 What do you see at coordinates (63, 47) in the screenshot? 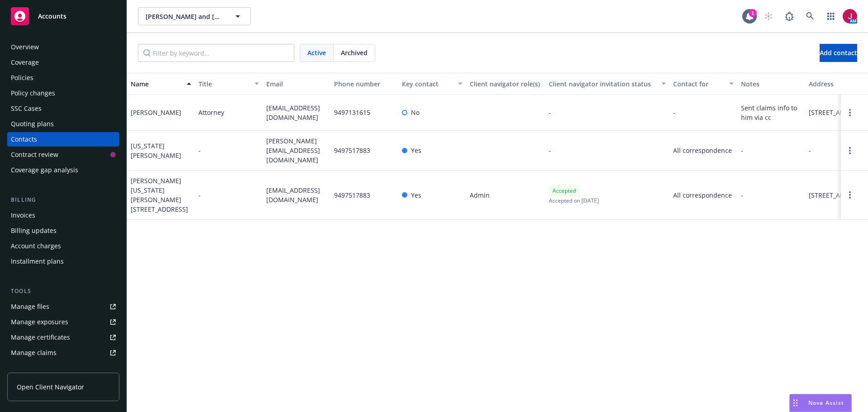
I see `a: Overview` at bounding box center [63, 47].